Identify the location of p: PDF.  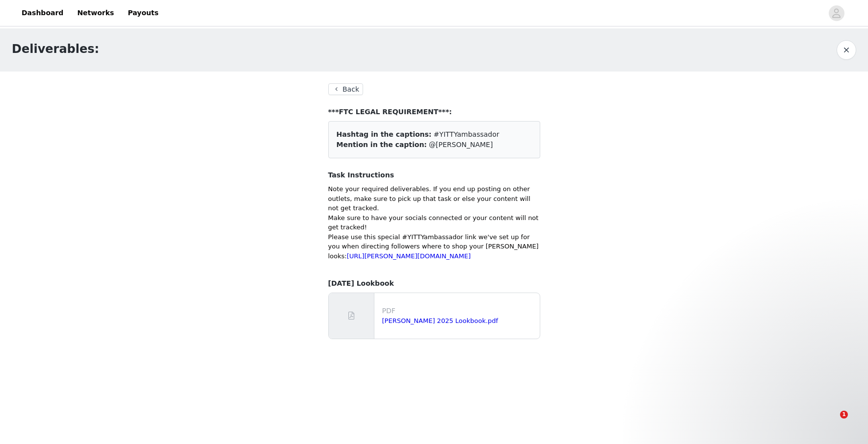
(459, 310).